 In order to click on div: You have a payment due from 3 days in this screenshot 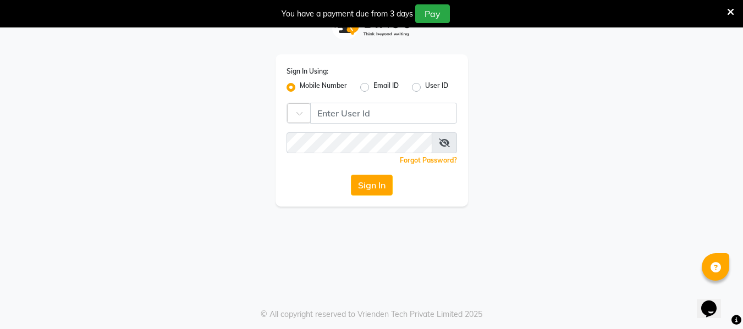, I will do `click(347, 14)`.